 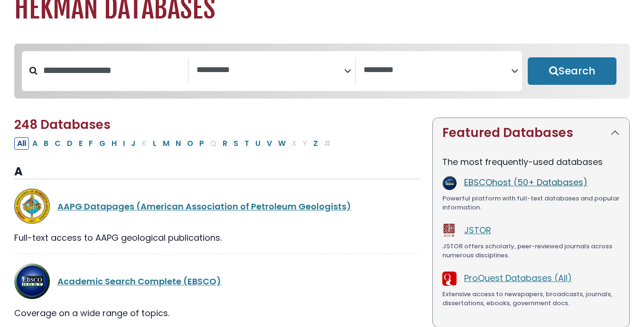 I want to click on button: Filter Results P, so click(x=202, y=144).